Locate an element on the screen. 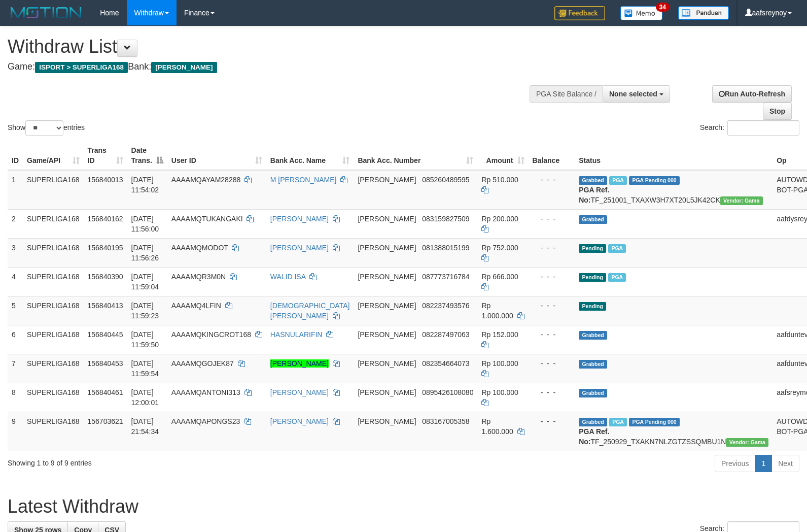 The image size is (807, 532). span: Rp 200.000 is located at coordinates (500, 218).